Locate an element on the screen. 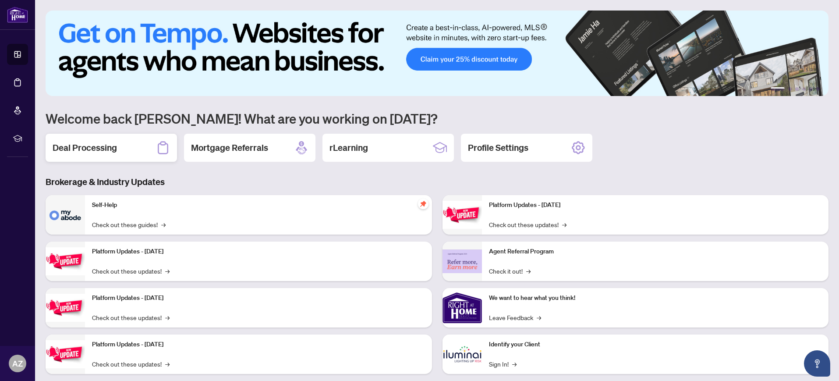 The height and width of the screenshot is (381, 839). img: Platform Updates - July 8, 2025 is located at coordinates (65, 354).